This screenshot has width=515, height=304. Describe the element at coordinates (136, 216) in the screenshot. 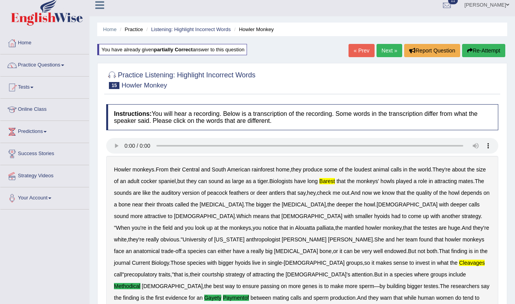

I see `b: more` at that location.